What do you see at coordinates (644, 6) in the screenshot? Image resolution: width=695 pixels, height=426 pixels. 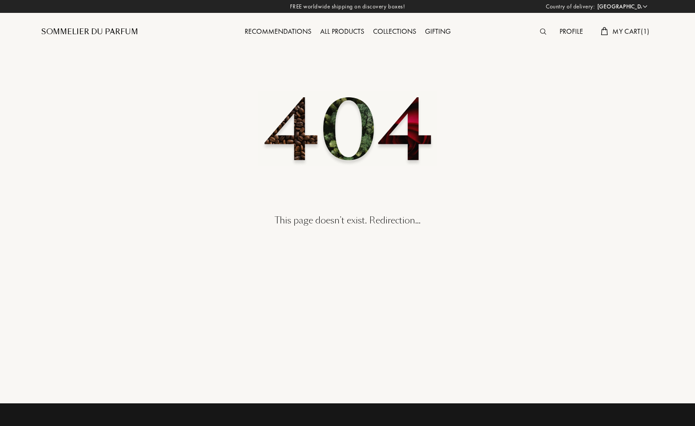 I see `img: arrow_w.png` at bounding box center [644, 6].